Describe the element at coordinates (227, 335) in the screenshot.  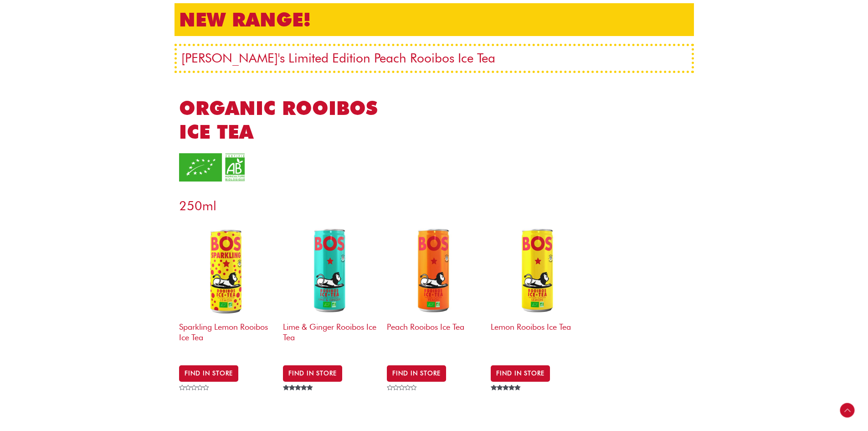
I see `h2: Sparkling Lemon Rooibos Ice Tea` at that location.